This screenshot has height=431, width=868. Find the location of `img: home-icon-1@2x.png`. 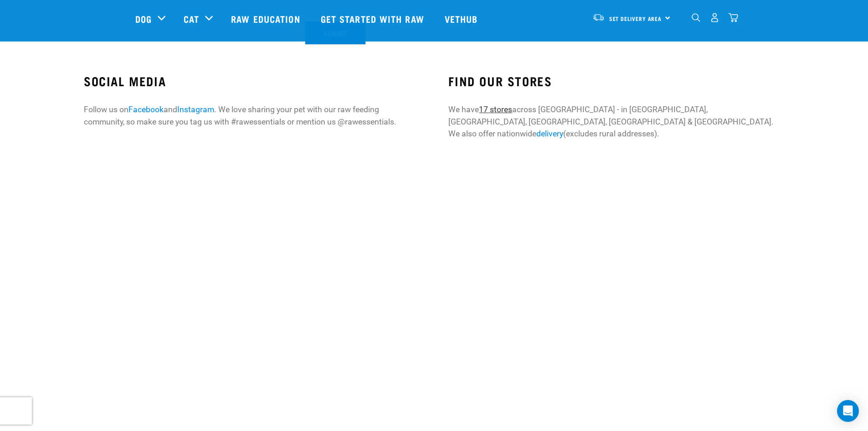

img: home-icon-1@2x.png is located at coordinates (696, 17).